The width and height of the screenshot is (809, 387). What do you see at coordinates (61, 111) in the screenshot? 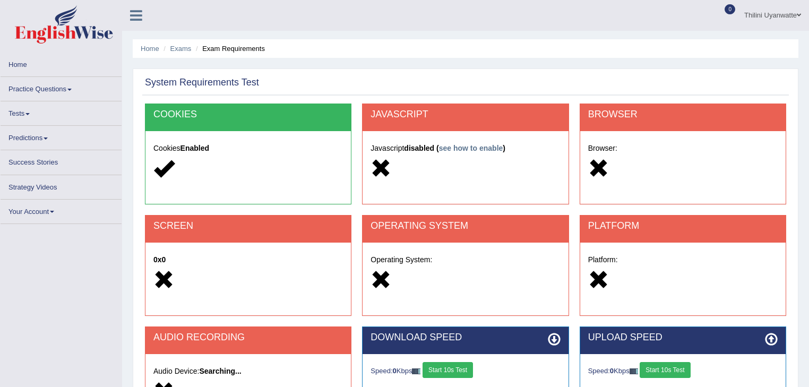
I see `a: Tests` at bounding box center [61, 111].